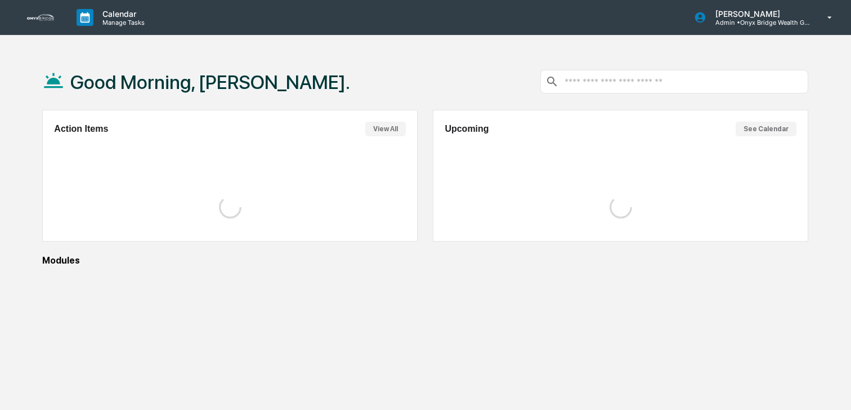 Image resolution: width=851 pixels, height=410 pixels. What do you see at coordinates (386, 129) in the screenshot?
I see `a: View All` at bounding box center [386, 129].